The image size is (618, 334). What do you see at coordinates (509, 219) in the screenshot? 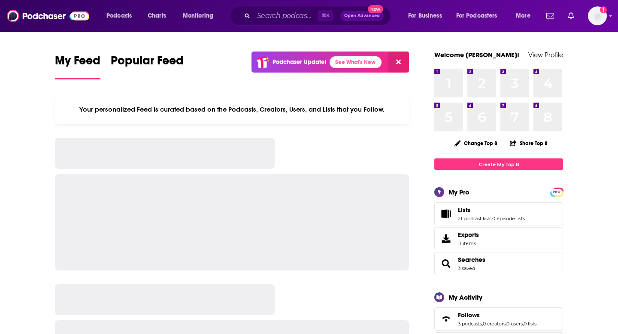
I see `a: 0 episode lists` at bounding box center [509, 219].